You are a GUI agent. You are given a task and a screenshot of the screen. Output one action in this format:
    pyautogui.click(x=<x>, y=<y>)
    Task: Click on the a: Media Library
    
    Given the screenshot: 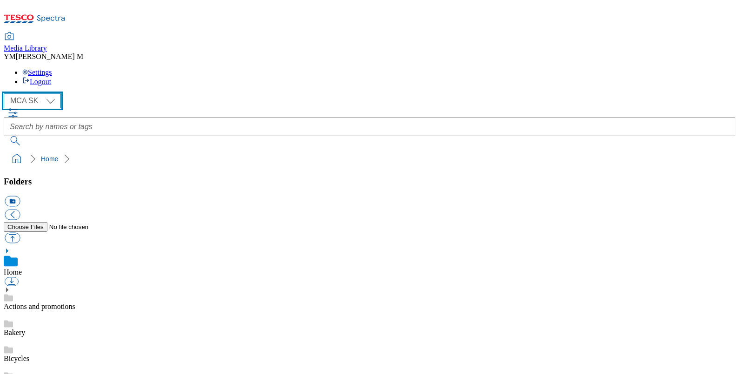 What is the action you would take?
    pyautogui.click(x=25, y=43)
    